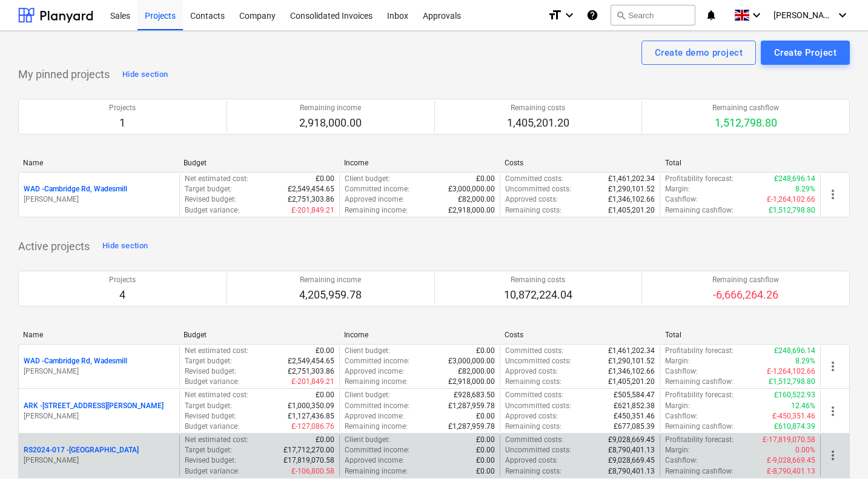 The image size is (868, 479). I want to click on p: 10,872,224.04, so click(538, 295).